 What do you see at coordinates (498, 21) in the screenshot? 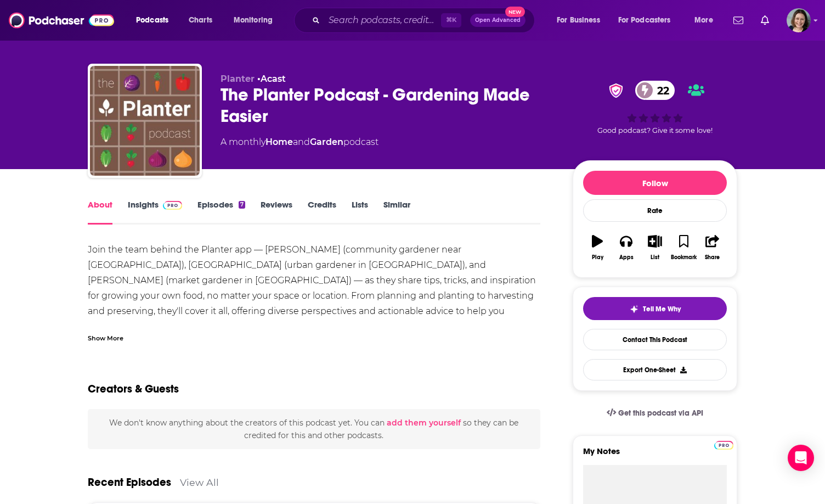
I see `button: Open AdvancedNew` at bounding box center [498, 21].